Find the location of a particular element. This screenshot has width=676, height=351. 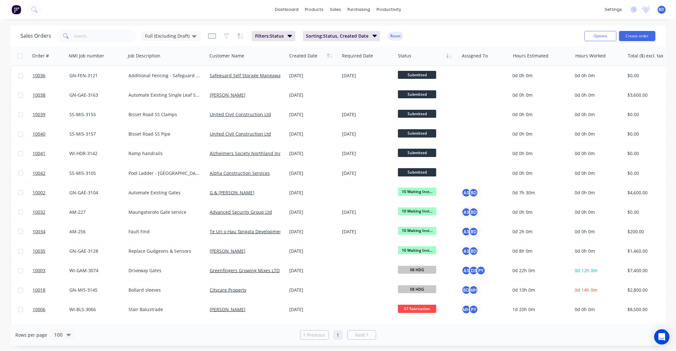

div: Additional Fencing - Safeguard Storage is located at coordinates (165, 76).